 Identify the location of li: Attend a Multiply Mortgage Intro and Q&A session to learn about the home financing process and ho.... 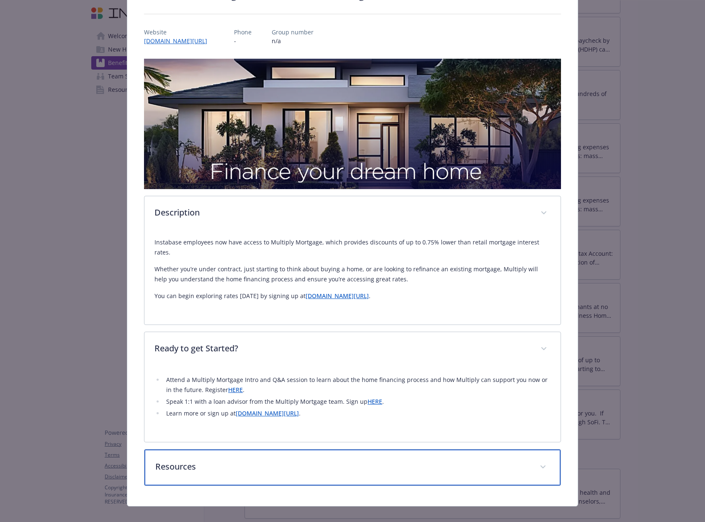
(357, 385).